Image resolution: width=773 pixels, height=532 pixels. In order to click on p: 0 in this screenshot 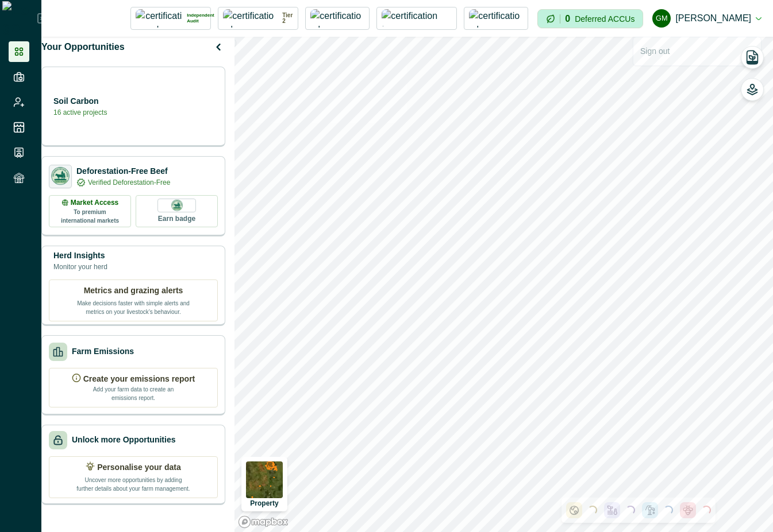, I will do `click(567, 19)`.